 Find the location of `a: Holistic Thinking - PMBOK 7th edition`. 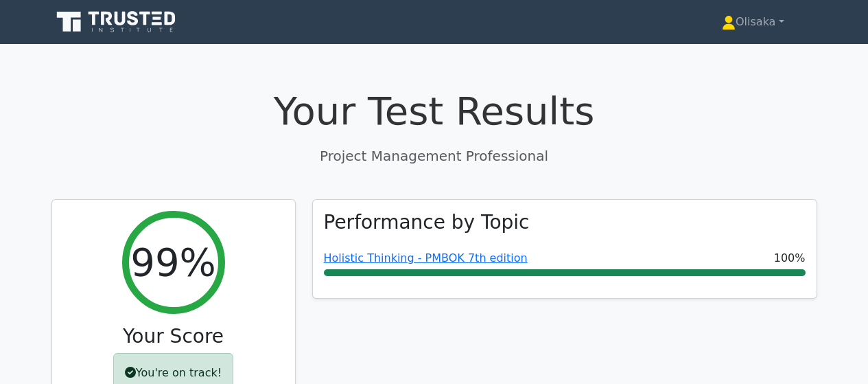

a: Holistic Thinking - PMBOK 7th edition is located at coordinates (425, 258).